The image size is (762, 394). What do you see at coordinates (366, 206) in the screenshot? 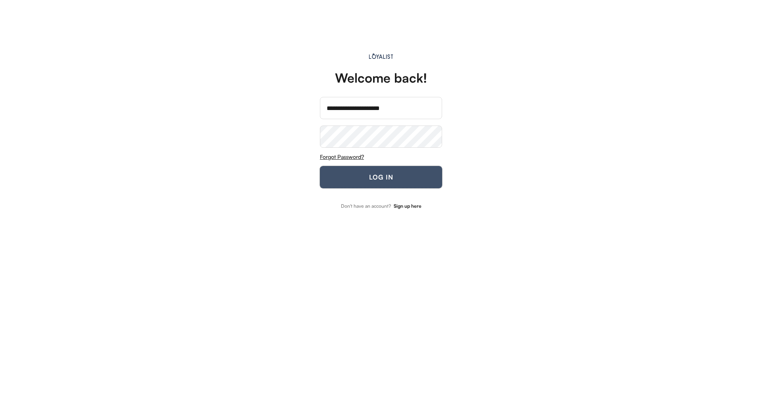
I see `div: Don't have an account?` at bounding box center [366, 206].